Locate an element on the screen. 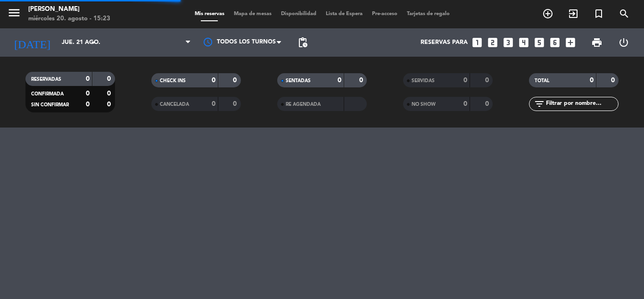 This screenshot has width=644, height=299. i: arrow_drop_down is located at coordinates (93, 42).